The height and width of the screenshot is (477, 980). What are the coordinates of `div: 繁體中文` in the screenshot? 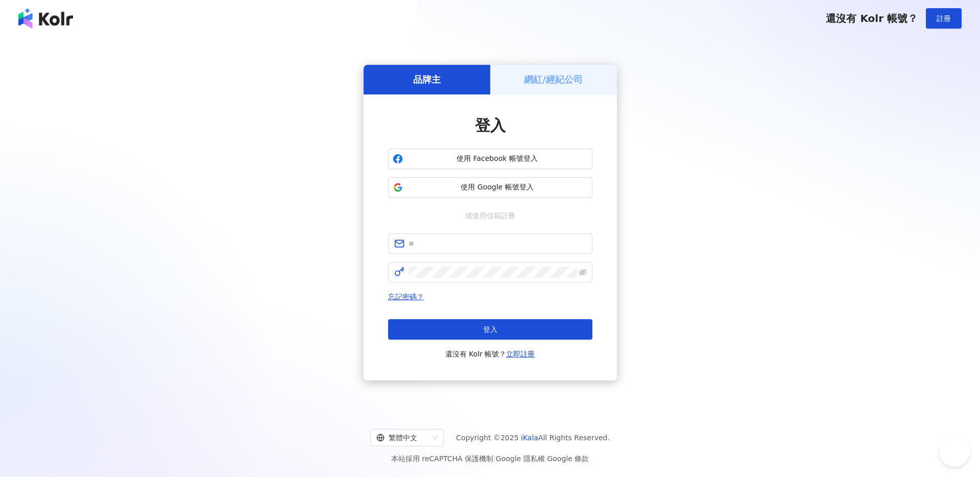 It's located at (403, 437).